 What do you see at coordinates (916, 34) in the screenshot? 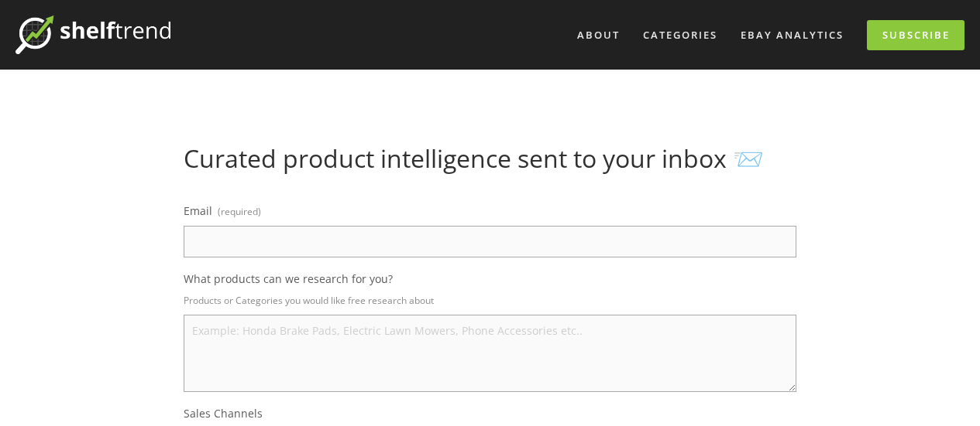
I see `a: Subscribe` at bounding box center [916, 34].